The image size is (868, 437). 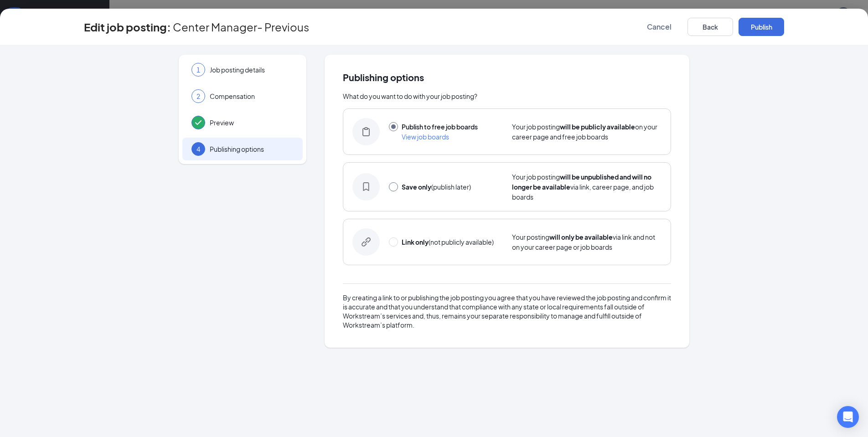 What do you see at coordinates (659, 27) in the screenshot?
I see `span: Cancel` at bounding box center [659, 27].